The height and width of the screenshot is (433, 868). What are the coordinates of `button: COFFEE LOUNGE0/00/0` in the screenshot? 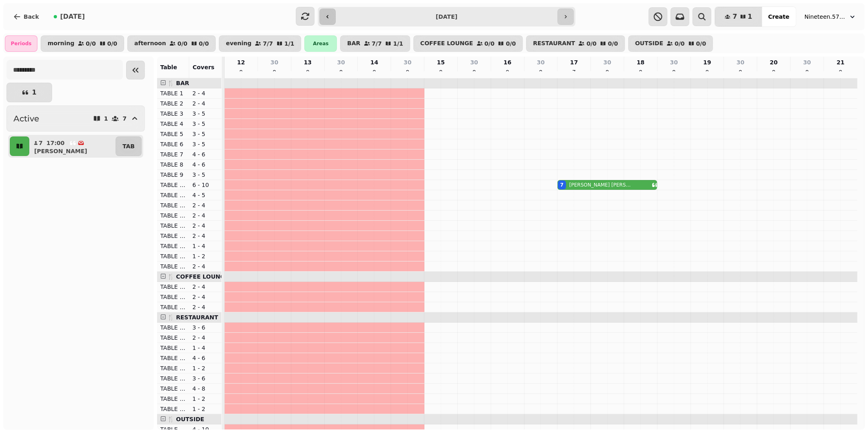 It's located at (468, 44).